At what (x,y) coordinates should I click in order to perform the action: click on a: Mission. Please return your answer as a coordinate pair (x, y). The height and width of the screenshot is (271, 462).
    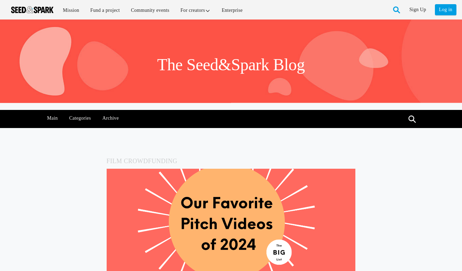
    Looking at the image, I should click on (71, 10).